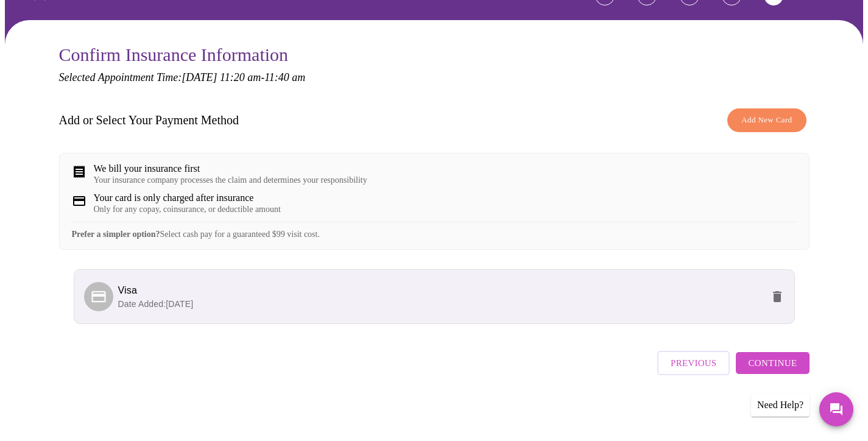 This screenshot has width=868, height=441. What do you see at coordinates (693, 363) in the screenshot?
I see `span: Previous` at bounding box center [693, 363].